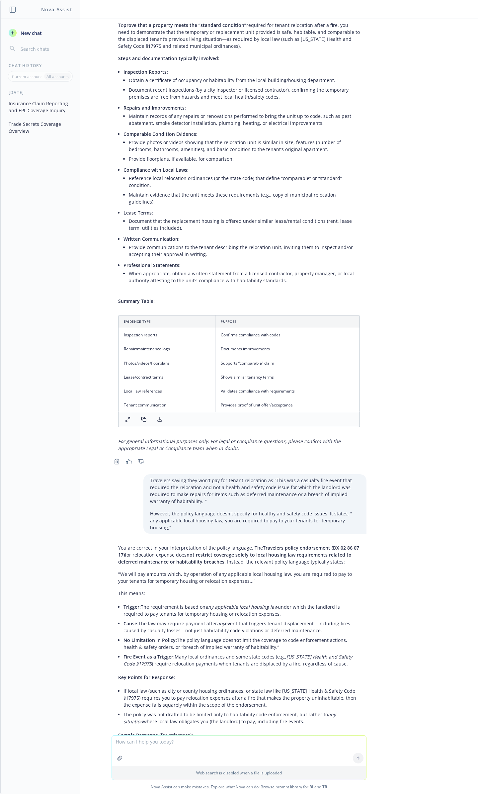  What do you see at coordinates (244, 120) in the screenshot?
I see `li: Maintain records of any repairs or renovations performed to bring the unit up to code, such as pe...` at bounding box center [244, 120].